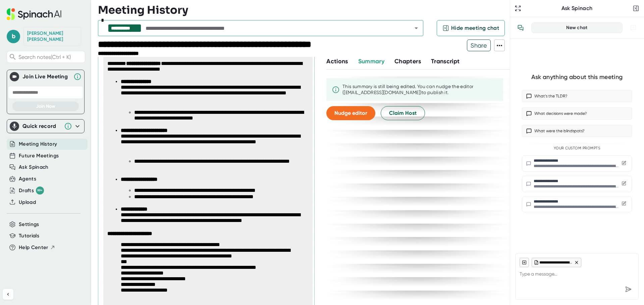 Image resolution: width=644 pixels, height=305 pixels. Describe the element at coordinates (51, 57) in the screenshot. I see `span: Search notes (Ctrl + K)` at that location.